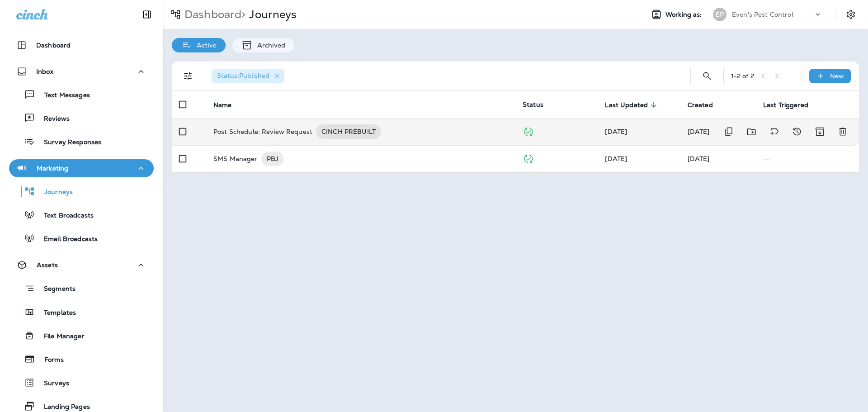 Image resolution: width=868 pixels, height=412 pixels. Describe the element at coordinates (68, 143) in the screenshot. I see `p: Survey Responses` at that location.